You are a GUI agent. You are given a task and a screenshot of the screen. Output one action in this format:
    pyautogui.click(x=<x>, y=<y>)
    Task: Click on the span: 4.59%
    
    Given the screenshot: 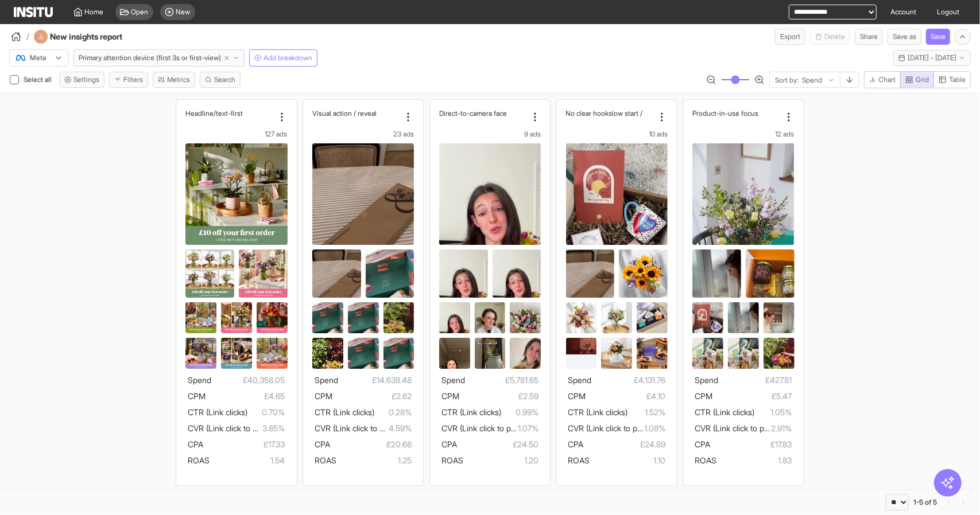 What is the action you would take?
    pyautogui.click(x=400, y=429)
    